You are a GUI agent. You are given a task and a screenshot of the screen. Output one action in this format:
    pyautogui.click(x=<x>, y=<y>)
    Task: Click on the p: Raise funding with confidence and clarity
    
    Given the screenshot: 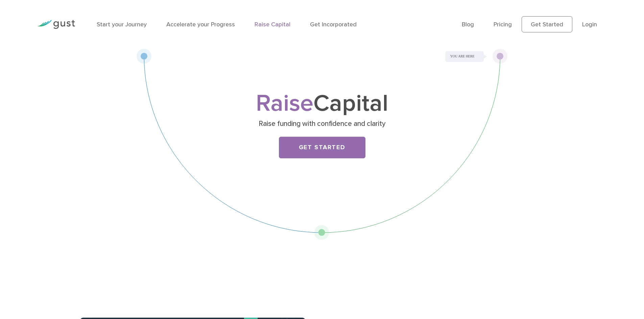 What is the action you would take?
    pyautogui.click(x=322, y=124)
    